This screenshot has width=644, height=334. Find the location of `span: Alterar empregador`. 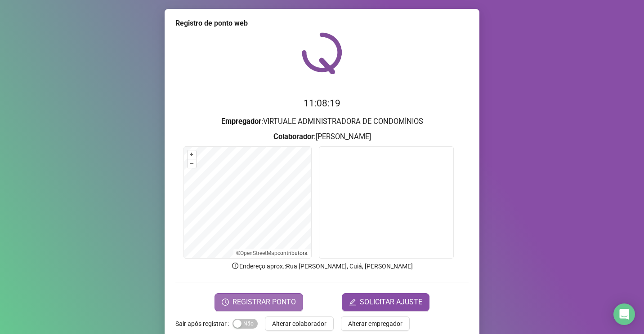

span: Alterar empregador is located at coordinates (375, 324).